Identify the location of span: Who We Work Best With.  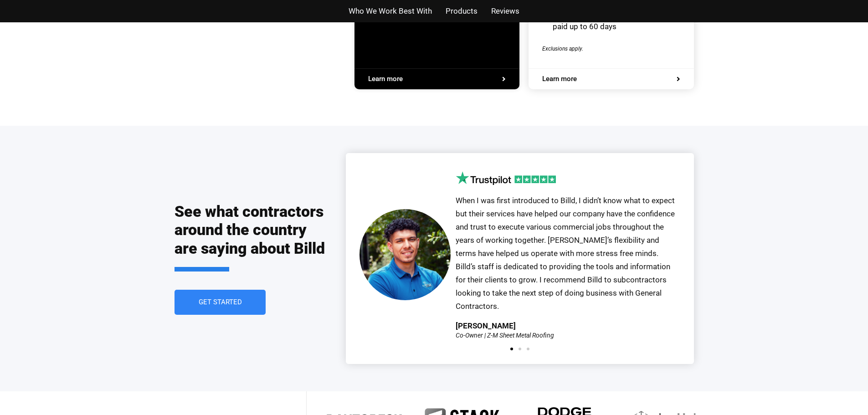
(390, 11).